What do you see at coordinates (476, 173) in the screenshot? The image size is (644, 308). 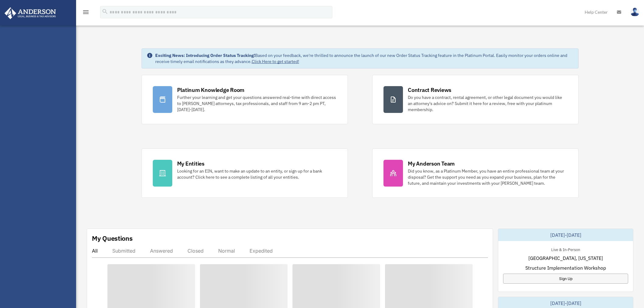 I see `a: My Anderson Team Did you know, as a Platinum Member, you have an entire professional team at your...` at bounding box center [476, 173].